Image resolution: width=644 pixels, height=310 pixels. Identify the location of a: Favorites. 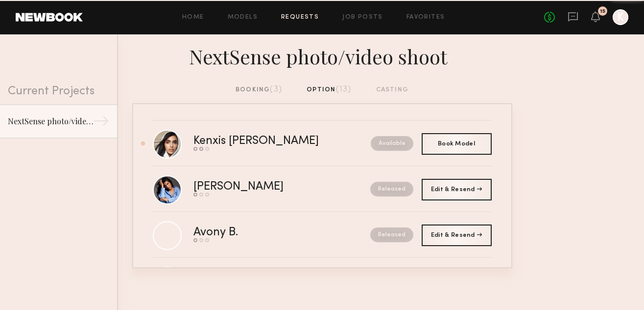
(426, 17).